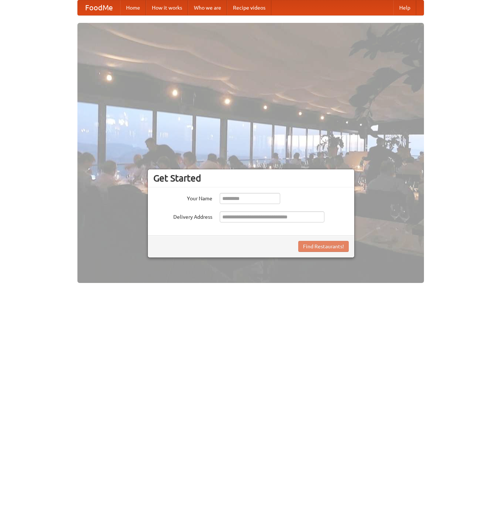 Image resolution: width=501 pixels, height=522 pixels. Describe the element at coordinates (208, 8) in the screenshot. I see `a: Who we are` at that location.